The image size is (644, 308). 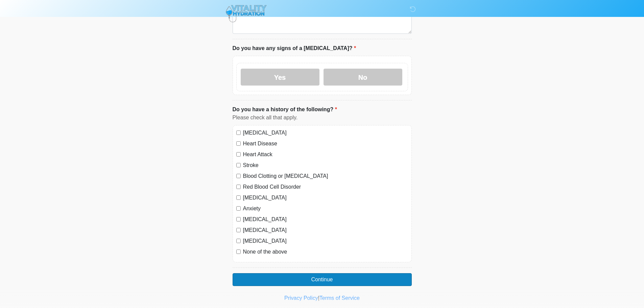 What do you see at coordinates (301, 298) in the screenshot?
I see `a: Privacy Policy` at bounding box center [301, 298].